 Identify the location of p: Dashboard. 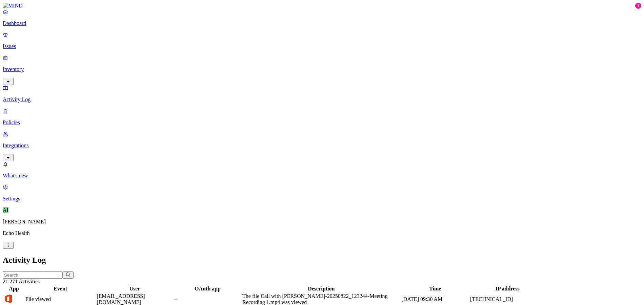
(322, 24).